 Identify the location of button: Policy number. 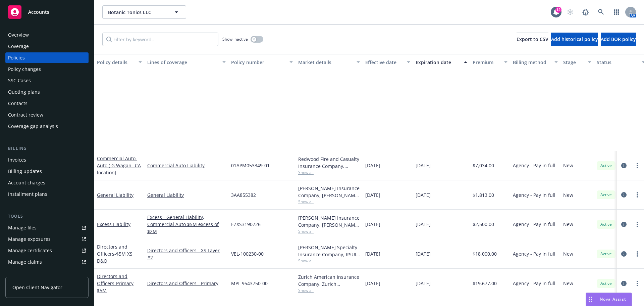
(262, 62).